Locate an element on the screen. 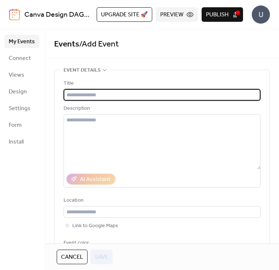  div: U is located at coordinates (261, 15).